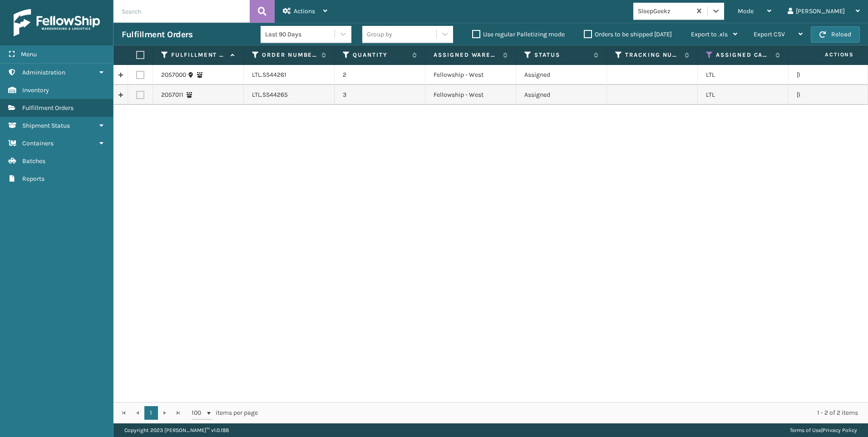 The height and width of the screenshot is (437, 868). Describe the element at coordinates (48, 108) in the screenshot. I see `span: Fulfillment Orders` at that location.